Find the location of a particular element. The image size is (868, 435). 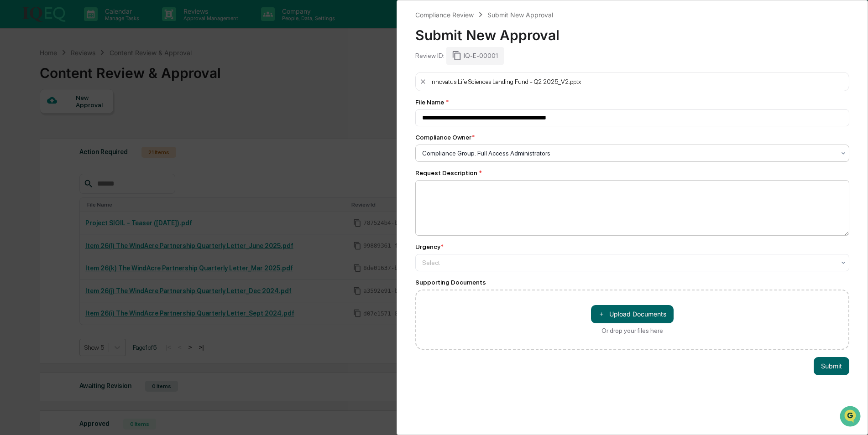

button: Open customer support is located at coordinates (11, 11).